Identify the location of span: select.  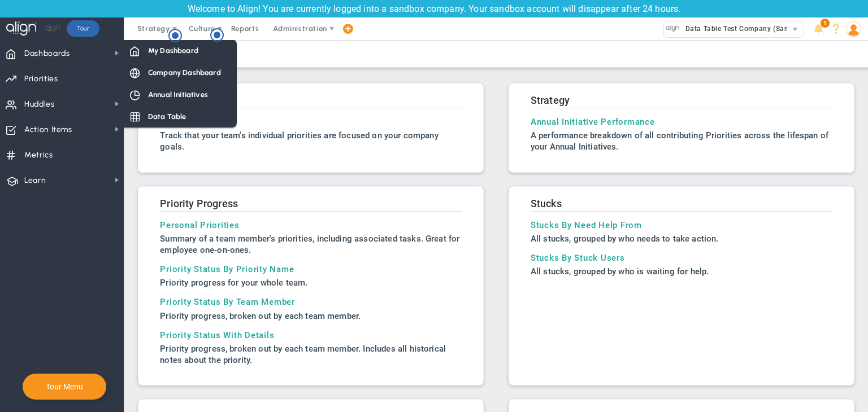
(795, 30).